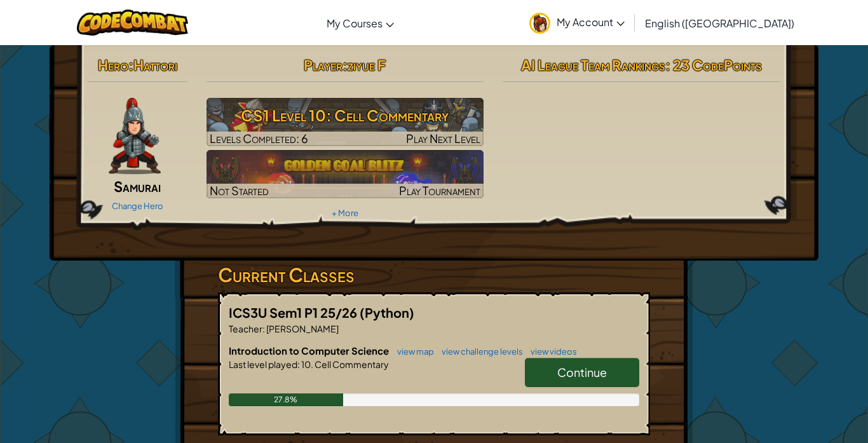  What do you see at coordinates (714, 65) in the screenshot?
I see `span: : 23 CodePoints` at bounding box center [714, 65].